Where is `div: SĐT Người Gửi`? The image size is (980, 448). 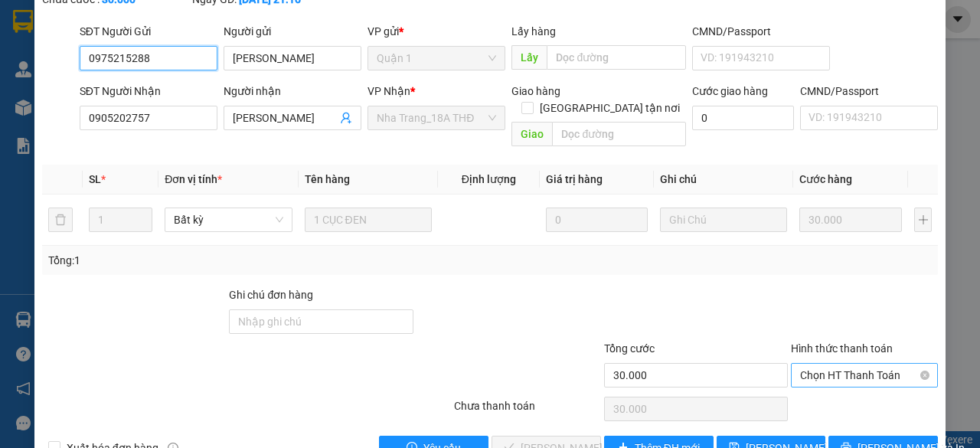
div: SĐT Người Gửi is located at coordinates (148, 32).